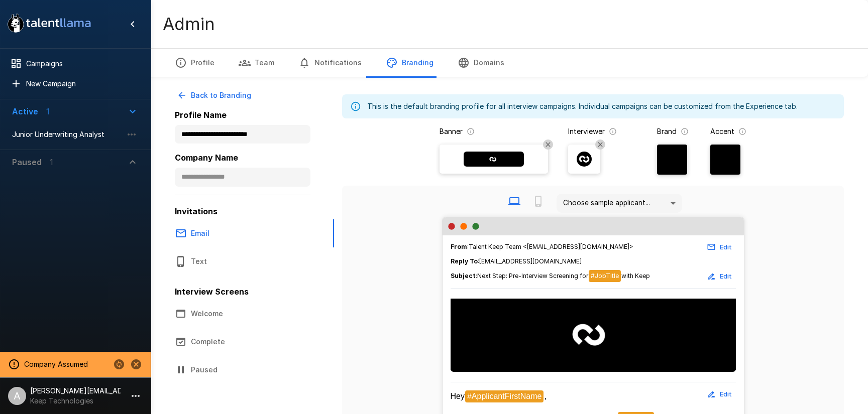 This screenshot has height=414, width=868. Describe the element at coordinates (463, 276) in the screenshot. I see `b: Subject` at that location.